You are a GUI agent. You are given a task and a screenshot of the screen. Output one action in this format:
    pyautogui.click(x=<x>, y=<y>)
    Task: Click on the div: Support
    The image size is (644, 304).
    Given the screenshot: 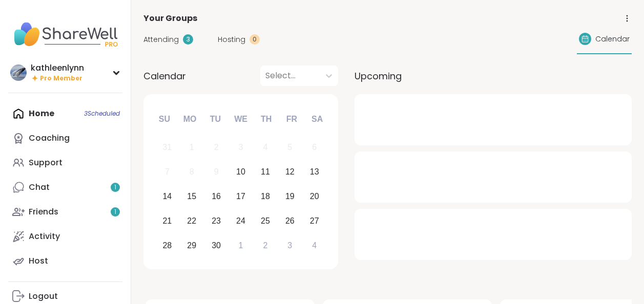 What is the action you would take?
    pyautogui.click(x=45, y=162)
    